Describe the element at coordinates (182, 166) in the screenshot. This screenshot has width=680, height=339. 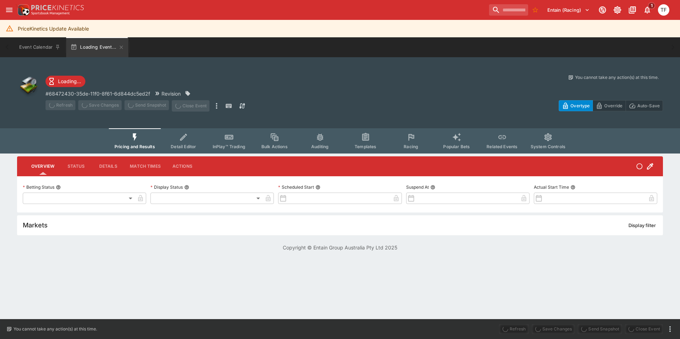
I see `button: Actions` at that location.